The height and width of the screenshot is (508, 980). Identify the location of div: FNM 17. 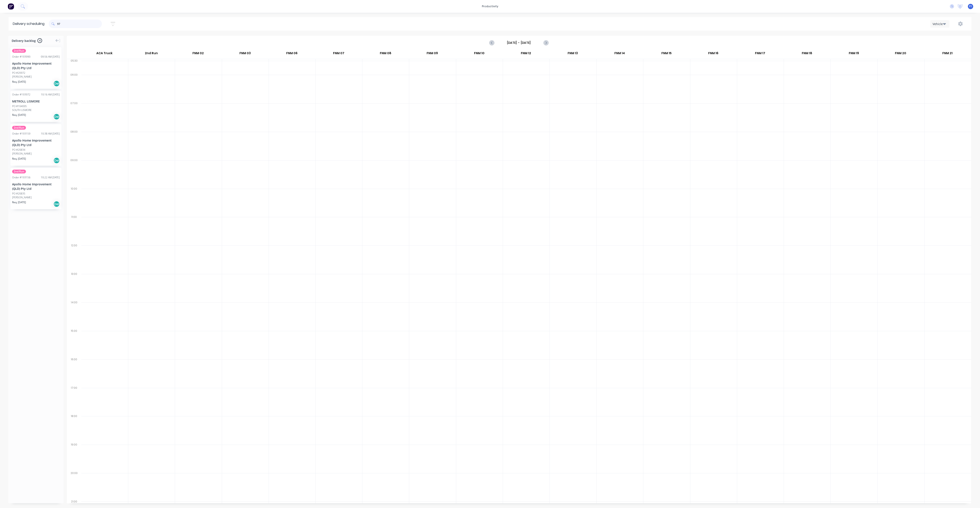
(760, 54).